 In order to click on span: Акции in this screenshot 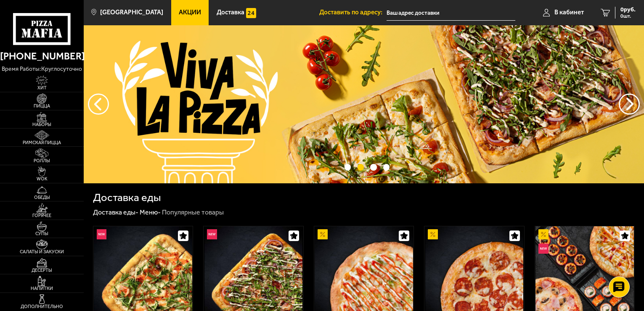, I will do `click(190, 12)`.